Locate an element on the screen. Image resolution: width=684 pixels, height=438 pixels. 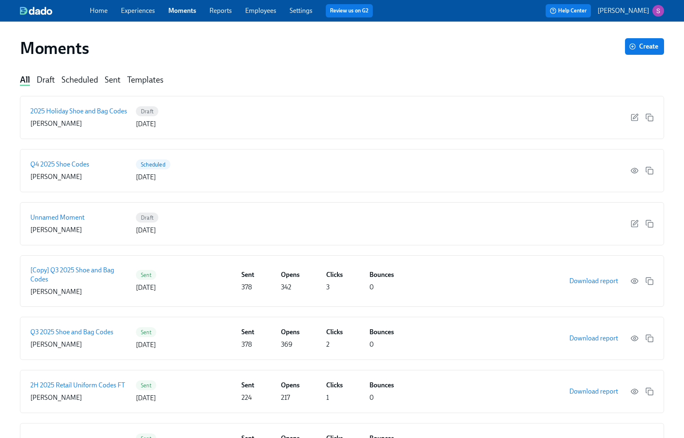
p: 1 is located at coordinates (327, 398).